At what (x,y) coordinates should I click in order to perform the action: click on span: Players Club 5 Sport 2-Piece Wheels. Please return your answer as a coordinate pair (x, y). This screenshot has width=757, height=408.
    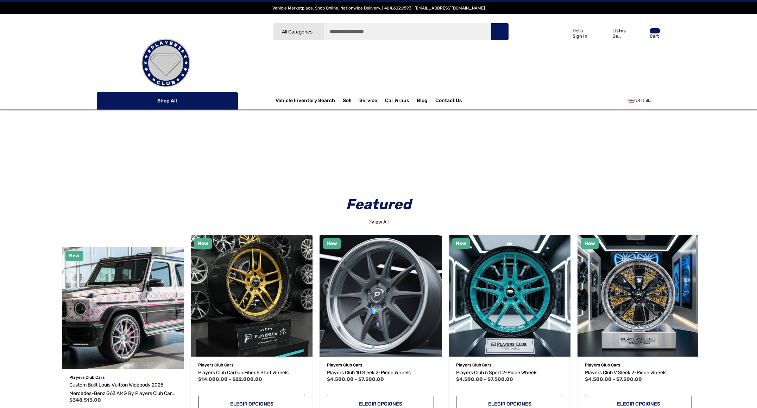
    Looking at the image, I should click on (497, 372).